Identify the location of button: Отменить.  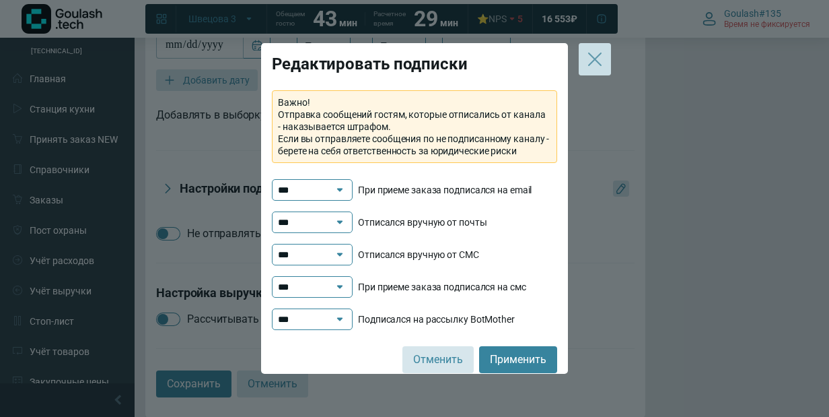
(438, 359).